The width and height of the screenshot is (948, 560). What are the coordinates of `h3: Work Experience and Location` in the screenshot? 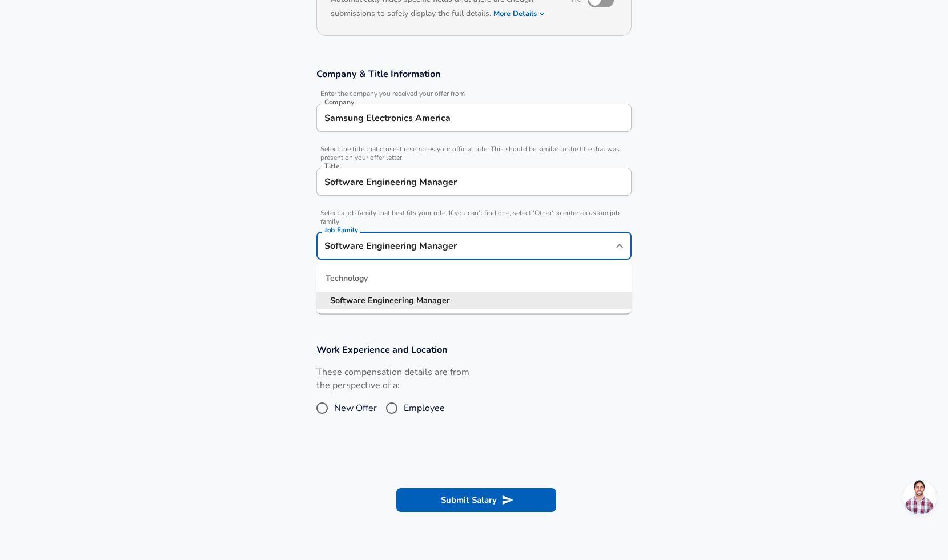 It's located at (474, 350).